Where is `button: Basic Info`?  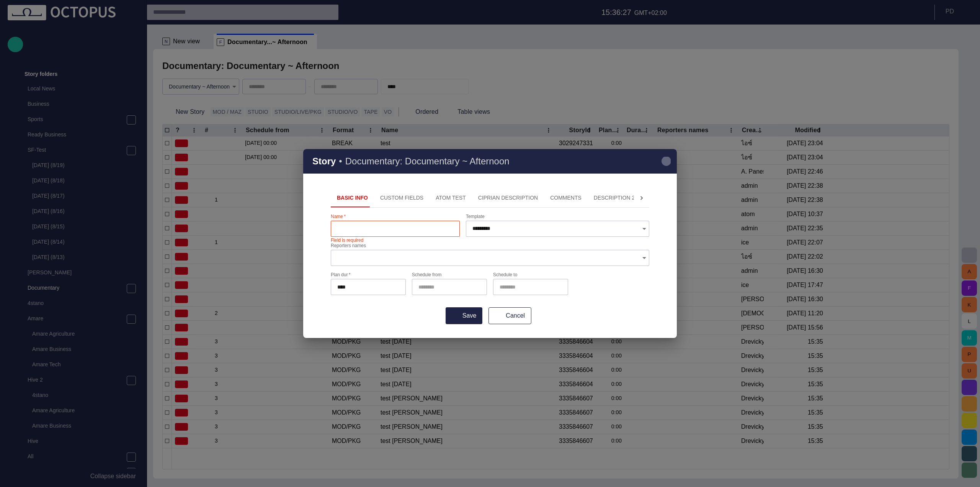
button: Basic Info is located at coordinates (352, 198).